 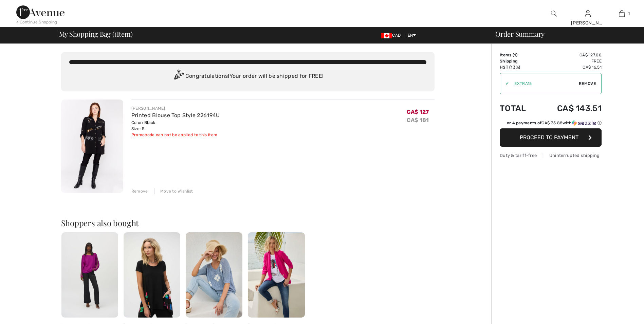 What do you see at coordinates (551, 137) in the screenshot?
I see `button: Proceed to Payment` at bounding box center [551, 137].